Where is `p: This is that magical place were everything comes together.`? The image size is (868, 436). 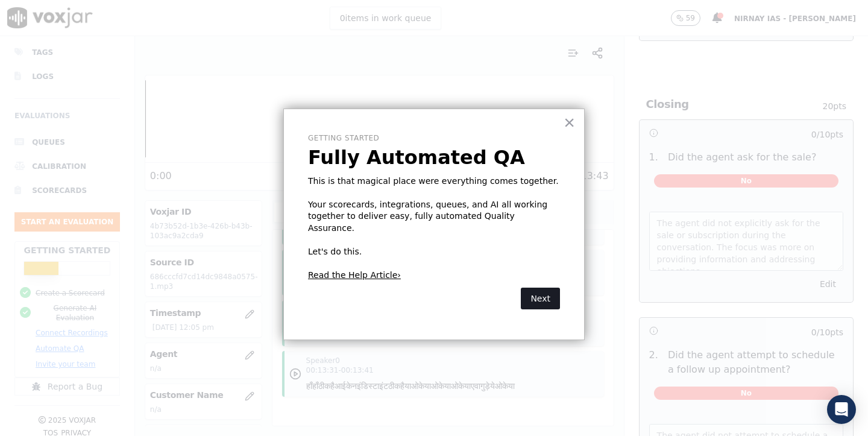 p: This is that magical place were everything comes together. is located at coordinates (434, 182).